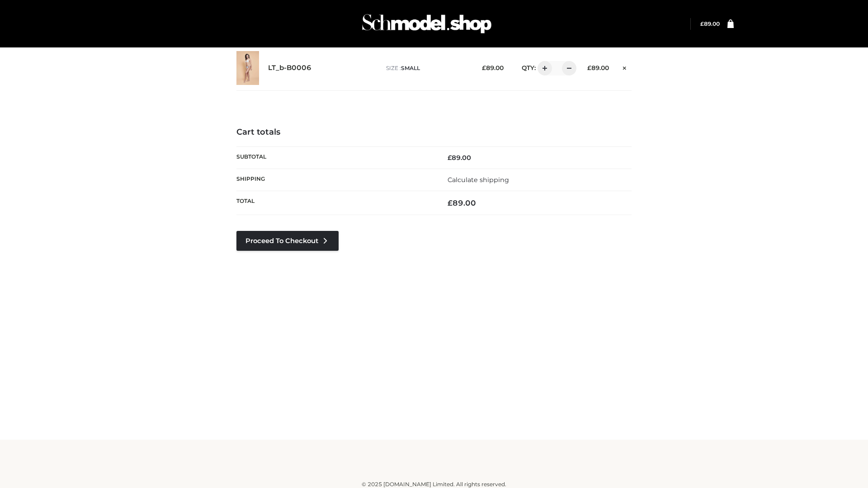 The width and height of the screenshot is (868, 488). I want to click on a: Calculate shipping, so click(478, 180).